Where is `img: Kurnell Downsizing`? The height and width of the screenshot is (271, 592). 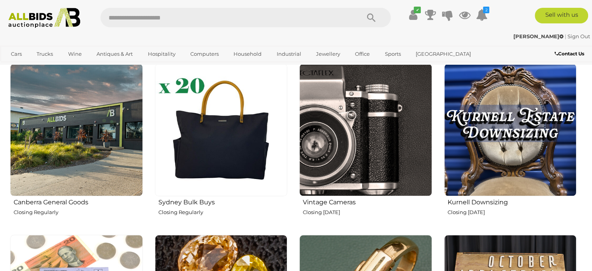
img: Kurnell Downsizing is located at coordinates (510, 130).